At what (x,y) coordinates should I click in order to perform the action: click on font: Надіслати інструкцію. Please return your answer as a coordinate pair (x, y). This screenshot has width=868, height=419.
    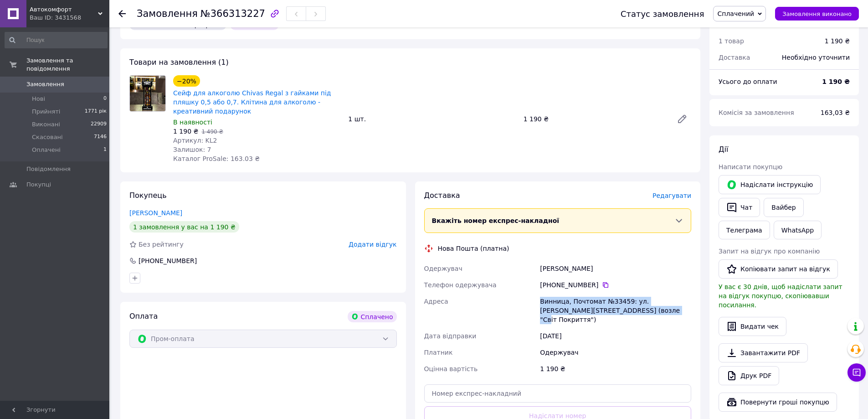
    Looking at the image, I should click on (776, 184).